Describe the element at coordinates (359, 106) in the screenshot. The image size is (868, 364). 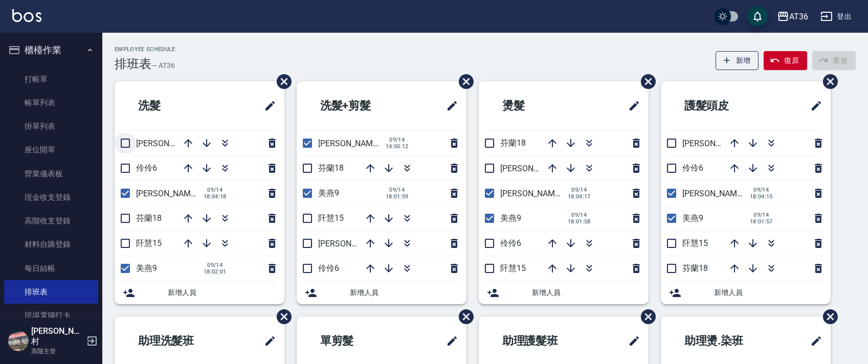
I see `h2: 洗髮+剪髮` at that location.